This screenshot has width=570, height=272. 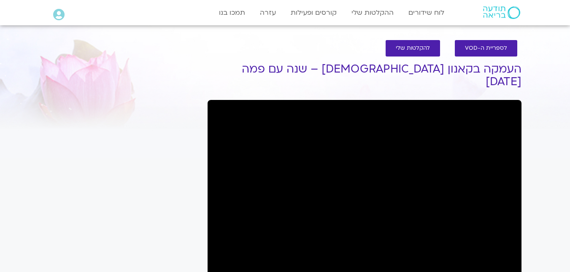 What do you see at coordinates (486, 48) in the screenshot?
I see `span: לספריית ה-VOD` at bounding box center [486, 48].